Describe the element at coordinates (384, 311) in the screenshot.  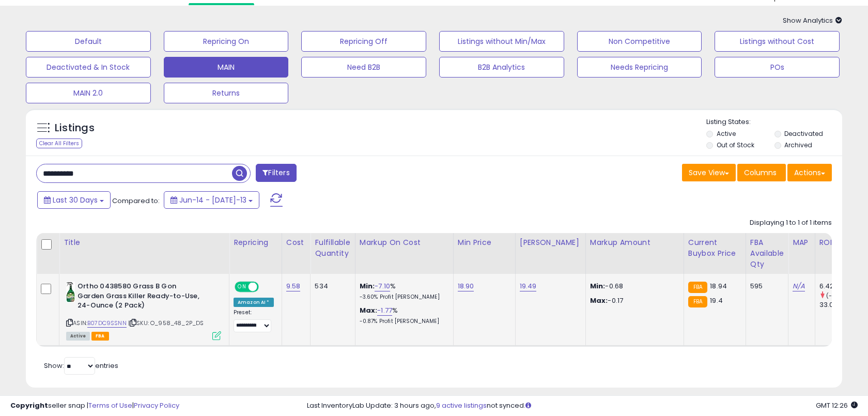
I see `a: -1.77` at that location.